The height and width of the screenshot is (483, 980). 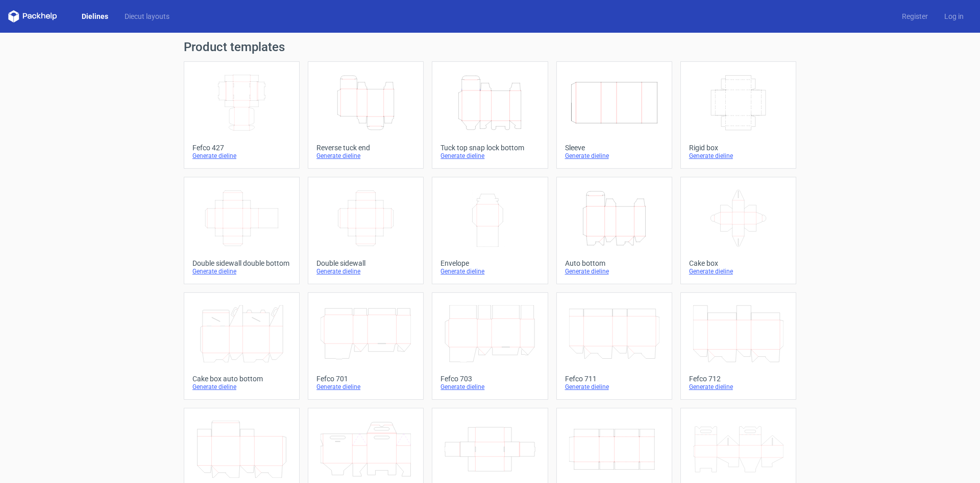 What do you see at coordinates (366, 230) in the screenshot?
I see `a: Double sidewallGenerate dieline` at bounding box center [366, 230].